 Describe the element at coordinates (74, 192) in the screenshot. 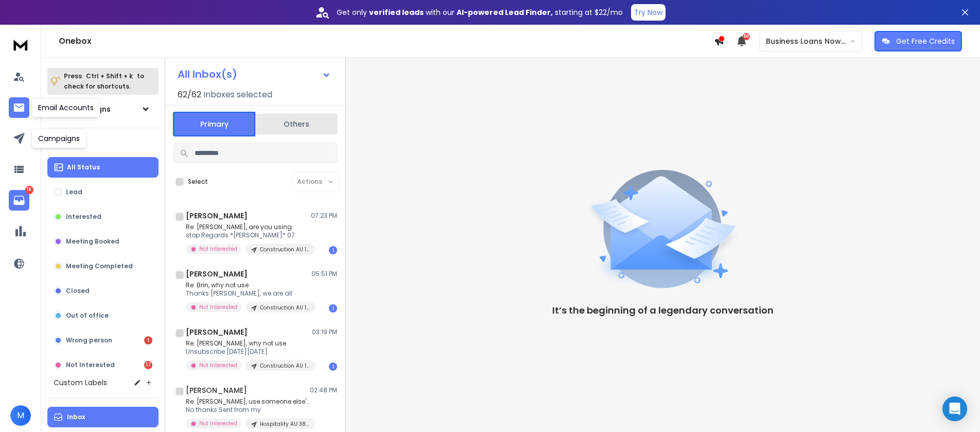

I see `p: Lead` at that location.